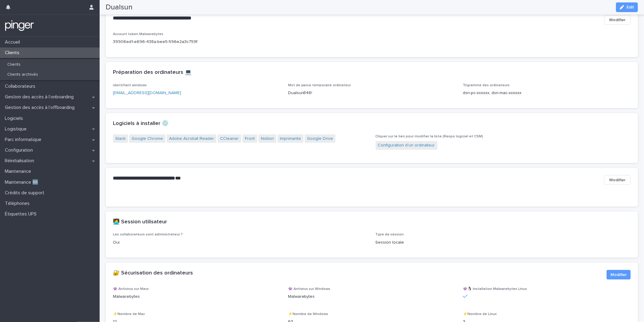  I want to click on a: Configuration d'un ordinateur, so click(406, 145).